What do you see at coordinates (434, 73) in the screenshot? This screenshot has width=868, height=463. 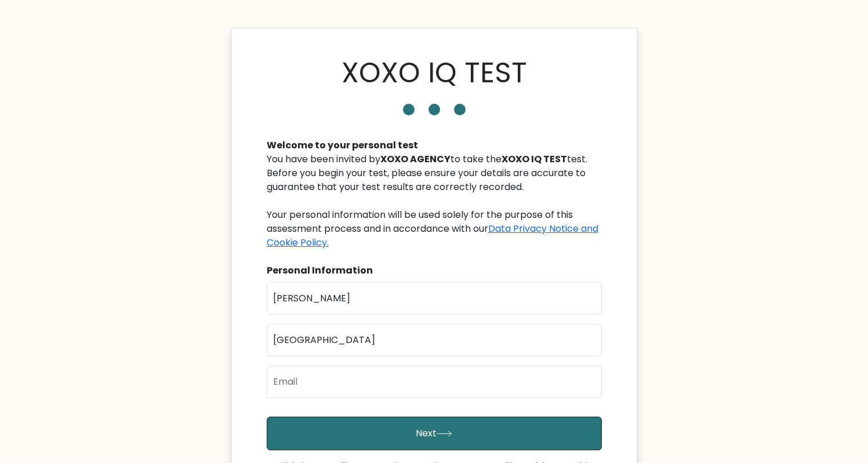 I see `h1: XOXO IQ TEST` at bounding box center [434, 73].